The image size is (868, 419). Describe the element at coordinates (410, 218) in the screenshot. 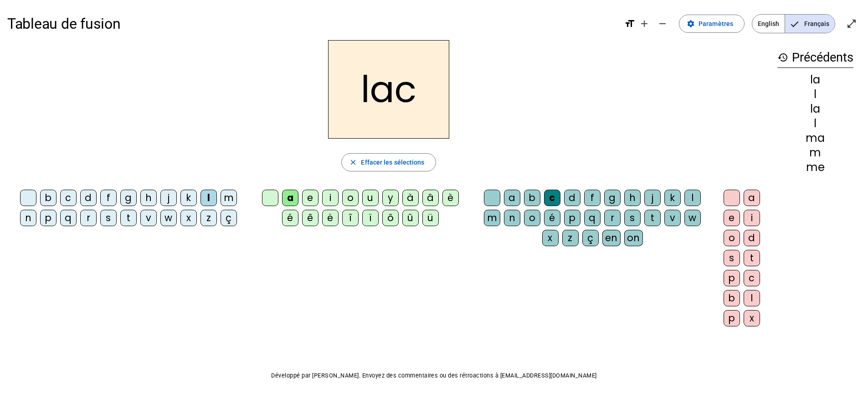

I see `div: û` at that location.